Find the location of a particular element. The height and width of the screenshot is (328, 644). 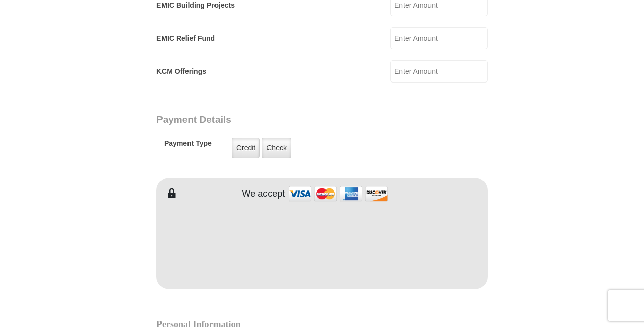

h4: We accept is located at coordinates (263, 194).